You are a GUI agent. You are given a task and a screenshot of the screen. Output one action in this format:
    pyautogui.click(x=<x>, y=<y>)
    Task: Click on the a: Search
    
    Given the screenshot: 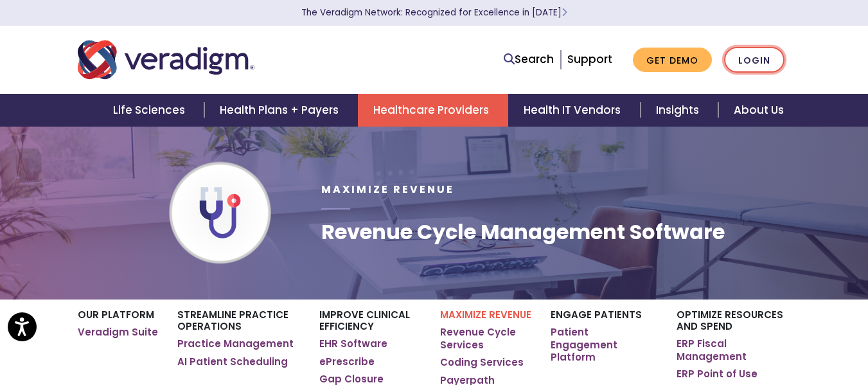 What is the action you would take?
    pyautogui.click(x=529, y=59)
    